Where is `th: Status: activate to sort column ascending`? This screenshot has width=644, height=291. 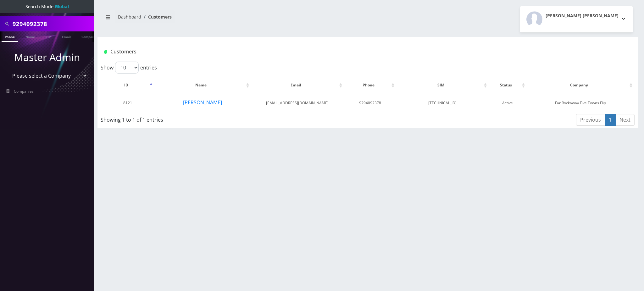 th: Status: activate to sort column ascending is located at coordinates (508, 85).